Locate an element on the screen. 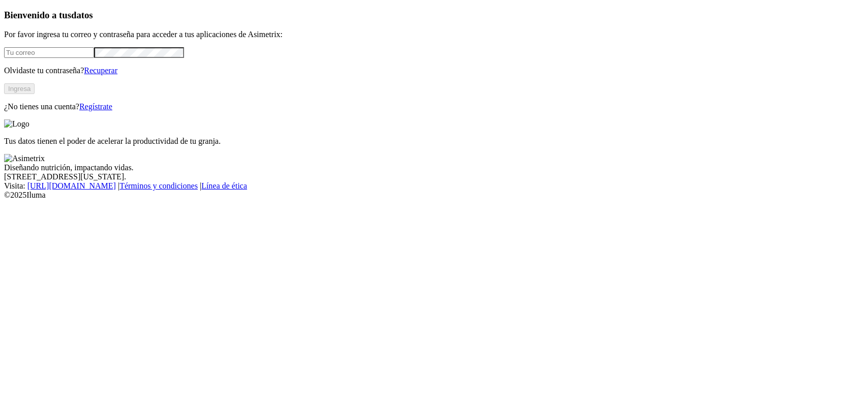  a: Términos y condiciones is located at coordinates (158, 185).